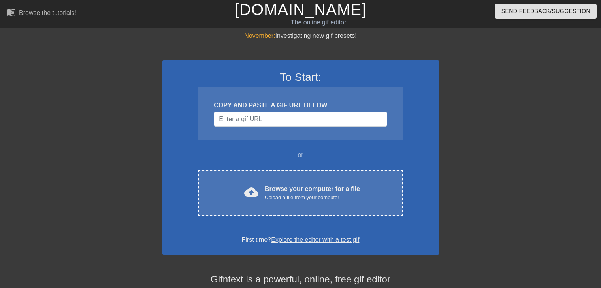  Describe the element at coordinates (312, 193) in the screenshot. I see `div: Browse your computer for a file` at that location.